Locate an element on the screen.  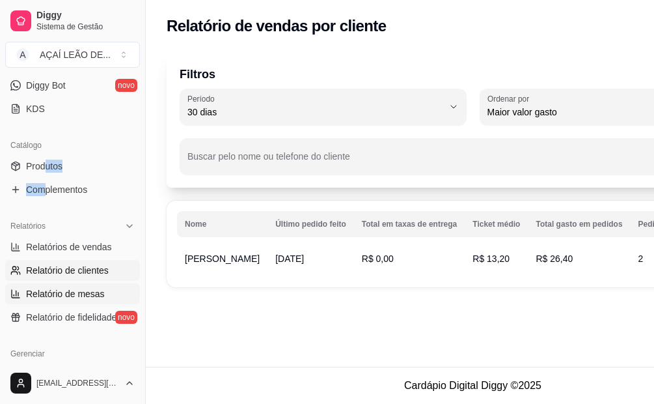
span: A is located at coordinates (23, 55).